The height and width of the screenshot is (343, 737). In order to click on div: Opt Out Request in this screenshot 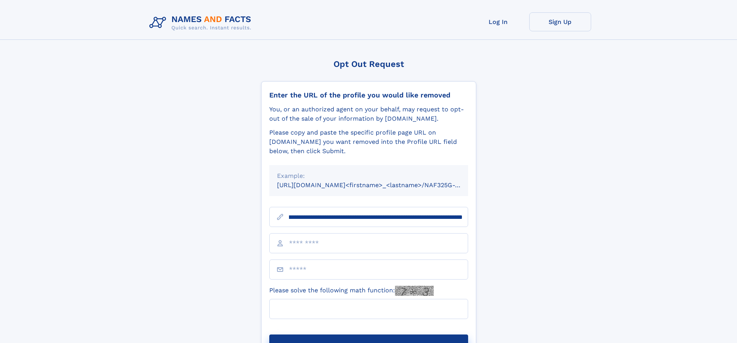, I will do `click(368, 64)`.